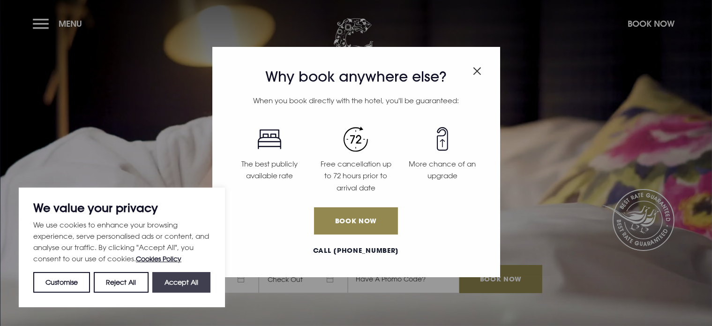  I want to click on p: We value your privacy, so click(122, 208).